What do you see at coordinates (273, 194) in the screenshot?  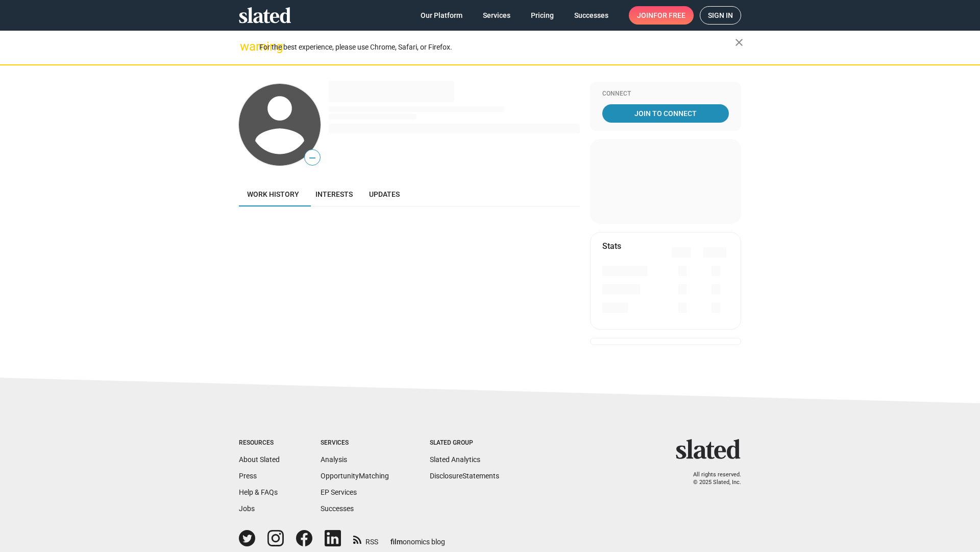 I see `span: Work history` at bounding box center [273, 194].